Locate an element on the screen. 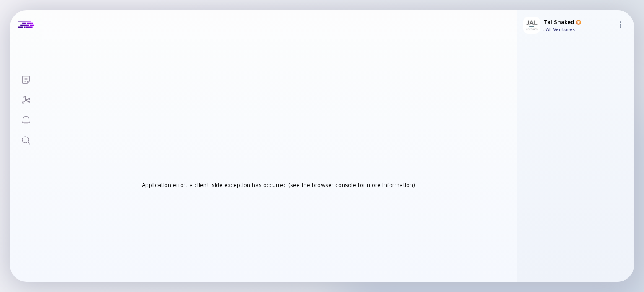 The width and height of the screenshot is (644, 292). img: Menu is located at coordinates (621, 25).